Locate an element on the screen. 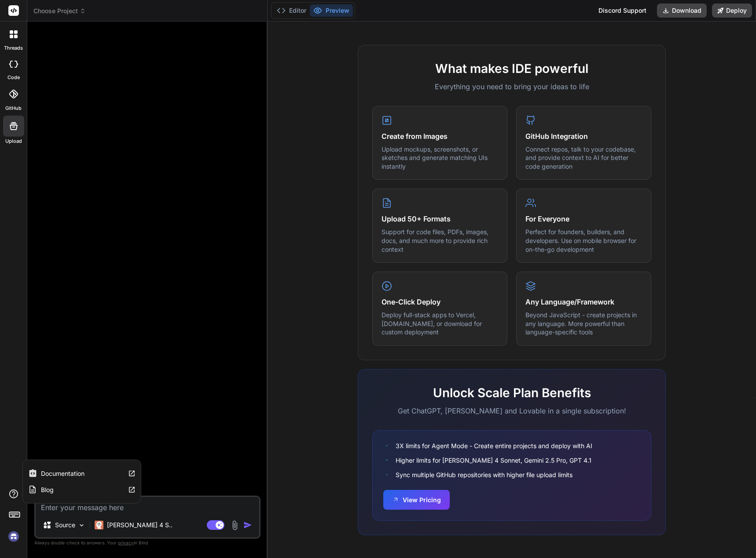  img: attachment is located at coordinates (235, 525).